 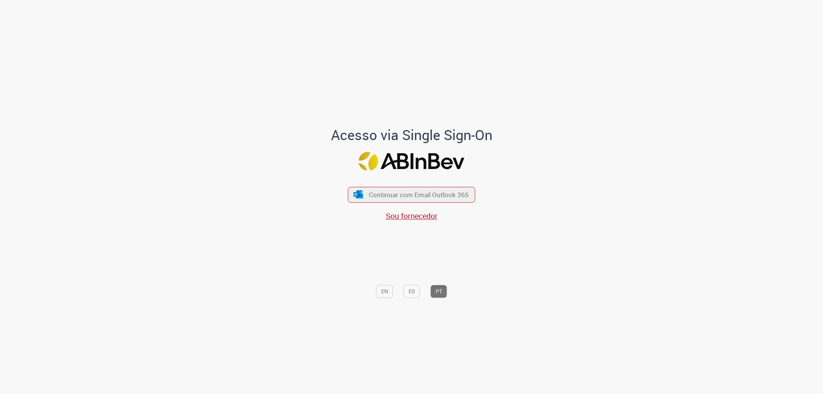 I want to click on h1: Acesso via Single Sign-On, so click(x=411, y=135).